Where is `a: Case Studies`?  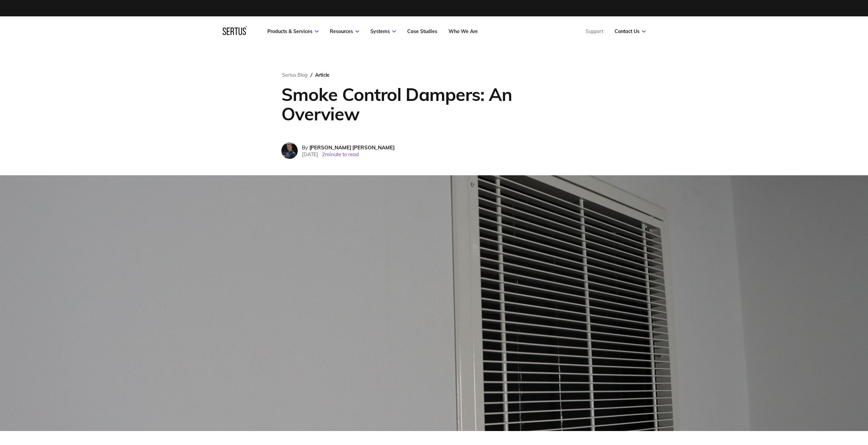
a: Case Studies is located at coordinates (422, 31).